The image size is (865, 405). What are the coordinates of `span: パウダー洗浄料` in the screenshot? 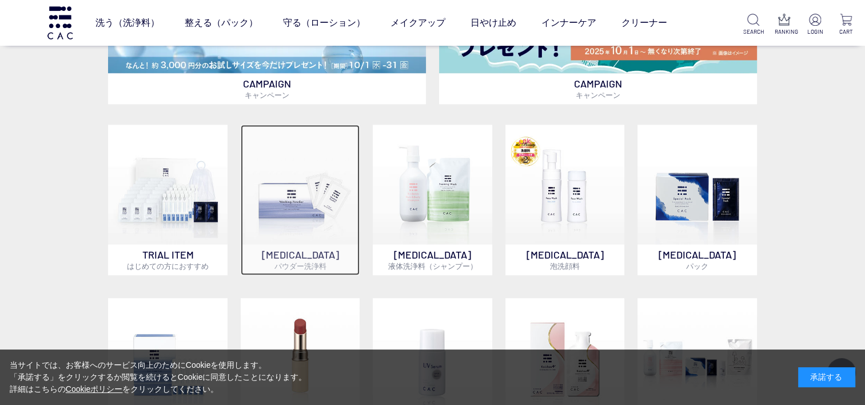 It's located at (300, 266).